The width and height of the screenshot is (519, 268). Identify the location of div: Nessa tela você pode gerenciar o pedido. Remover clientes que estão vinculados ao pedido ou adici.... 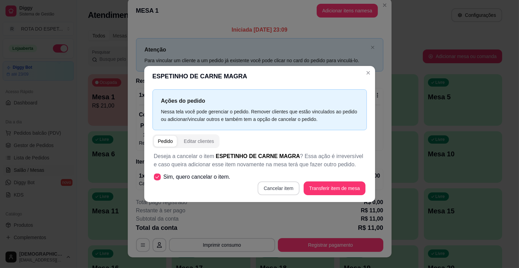
(260, 115).